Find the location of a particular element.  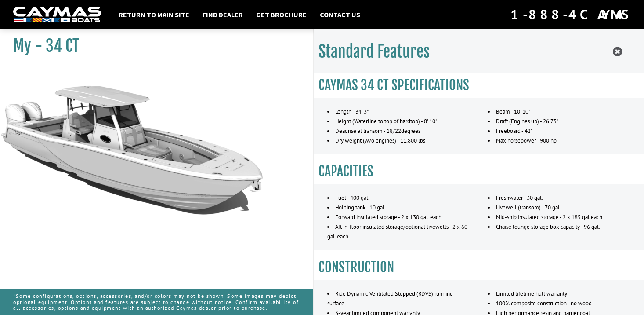

li: Chaise lounge storage box capacity - 96 gal. is located at coordinates (559, 227).